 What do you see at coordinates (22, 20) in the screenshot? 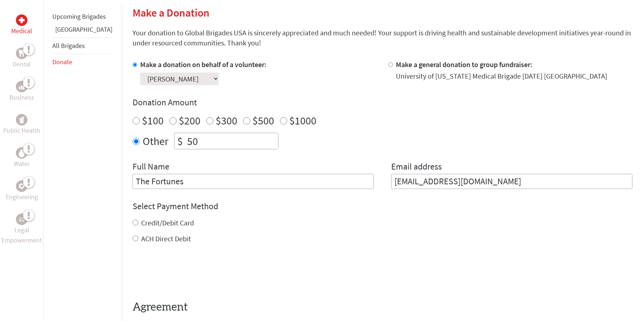
I see `div: Medical` at bounding box center [22, 20].